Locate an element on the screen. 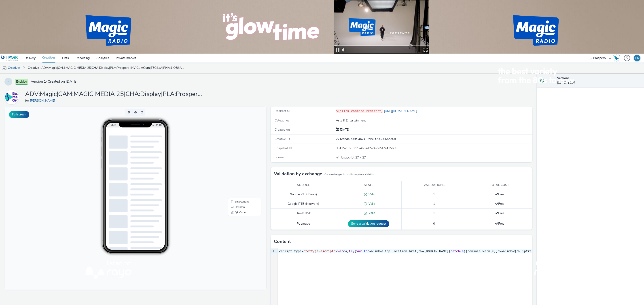  small: Only exchanges in this list require validation is located at coordinates (349, 174).